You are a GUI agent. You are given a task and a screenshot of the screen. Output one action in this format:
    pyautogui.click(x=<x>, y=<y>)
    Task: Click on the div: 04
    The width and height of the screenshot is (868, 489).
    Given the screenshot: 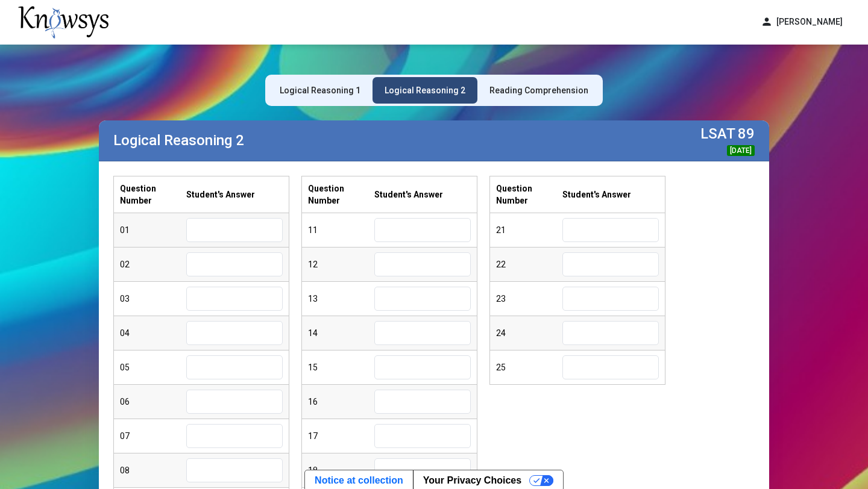 What is the action you would take?
    pyautogui.click(x=153, y=333)
    